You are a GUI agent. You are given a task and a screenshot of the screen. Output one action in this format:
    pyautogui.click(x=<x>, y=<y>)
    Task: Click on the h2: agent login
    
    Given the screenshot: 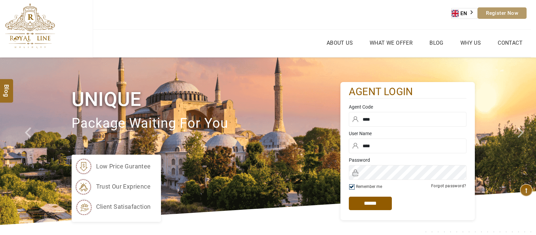 What is the action you would take?
    pyautogui.click(x=408, y=92)
    